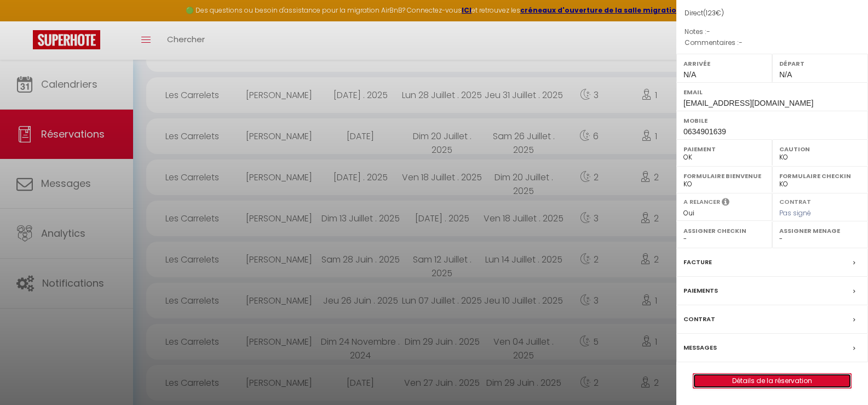 Image resolution: width=868 pixels, height=405 pixels. I want to click on label: A relancer, so click(702, 202).